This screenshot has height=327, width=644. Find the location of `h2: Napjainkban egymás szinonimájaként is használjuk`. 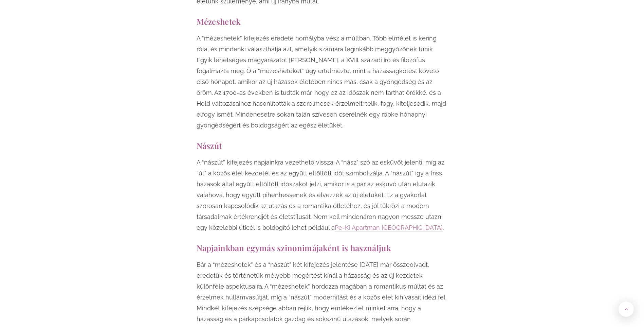

h2: Napjainkban egymás szinonimájaként is használjuk is located at coordinates (322, 248).